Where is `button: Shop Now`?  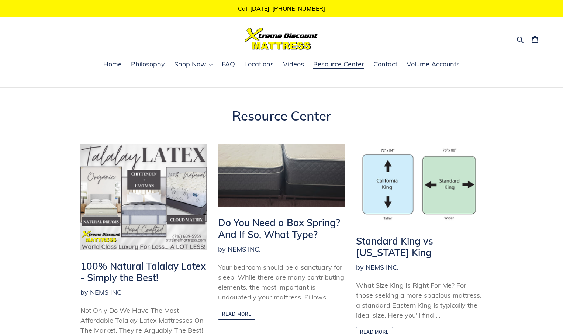 button: Shop Now is located at coordinates (193, 65).